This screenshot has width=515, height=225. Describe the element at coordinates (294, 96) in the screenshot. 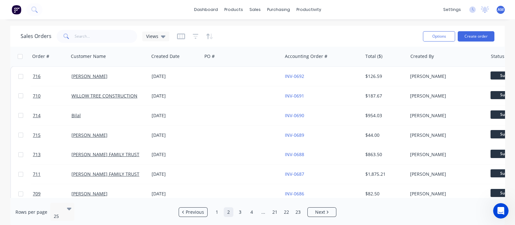

I see `a: INV-0691` at that location.